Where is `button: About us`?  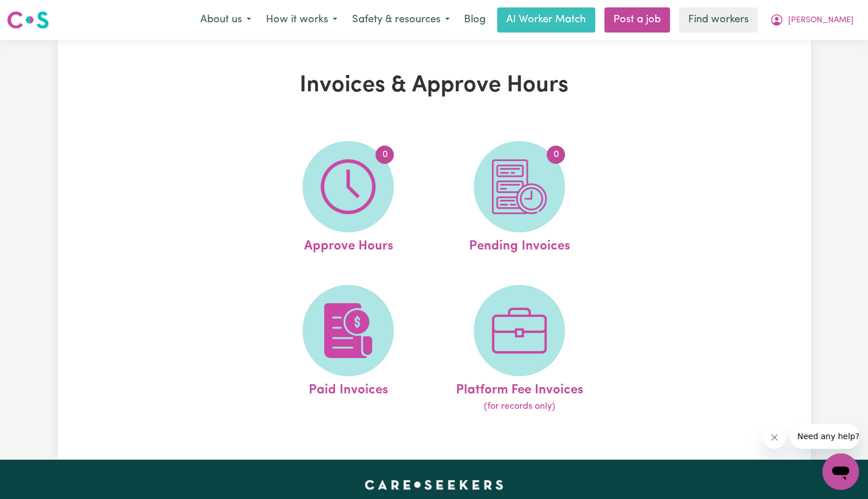 button: About us is located at coordinates (225, 20).